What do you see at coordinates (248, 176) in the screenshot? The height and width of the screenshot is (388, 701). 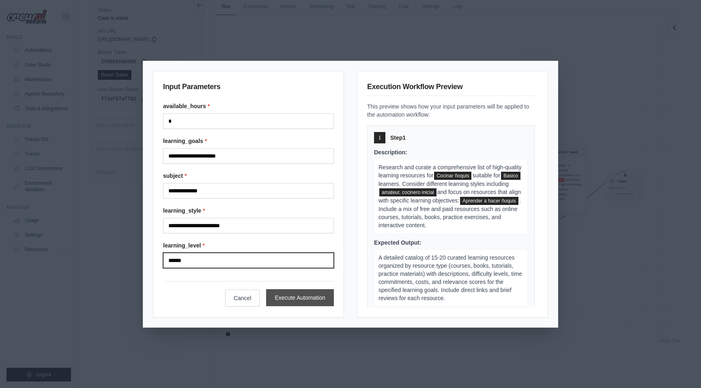 I see `label: subject` at bounding box center [248, 176].